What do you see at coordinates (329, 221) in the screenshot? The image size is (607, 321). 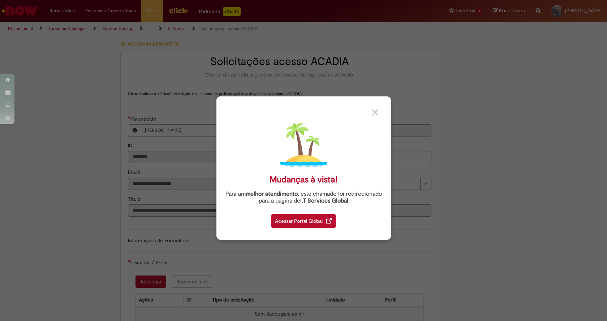 I see `img: redirect_link.png` at bounding box center [329, 221].